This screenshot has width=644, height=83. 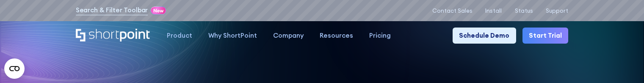 I want to click on a: Schedule Demo, so click(x=484, y=36).